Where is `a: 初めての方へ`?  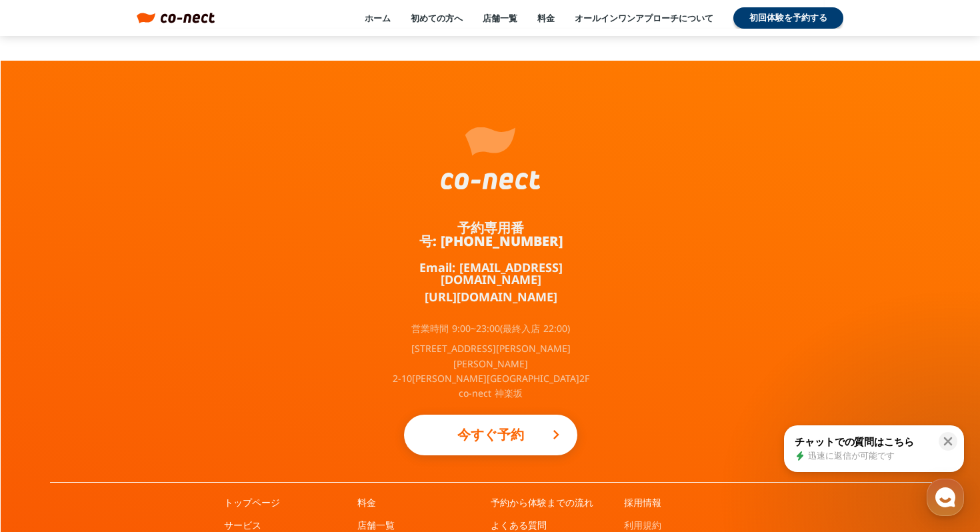 a: 初めての方へ is located at coordinates (436, 18).